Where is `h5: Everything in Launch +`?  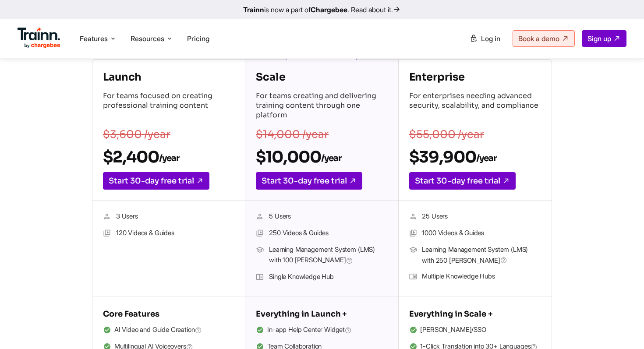 h5: Everything in Launch + is located at coordinates (322, 313).